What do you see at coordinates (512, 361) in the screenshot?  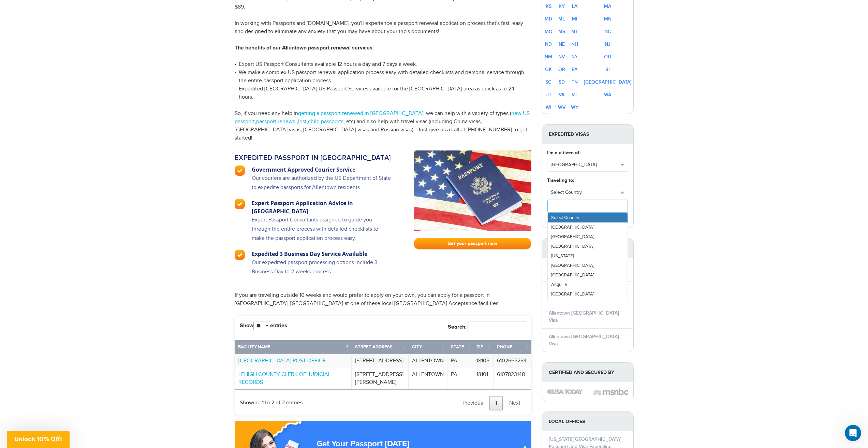 I see `td: 6102665284` at bounding box center [512, 361].